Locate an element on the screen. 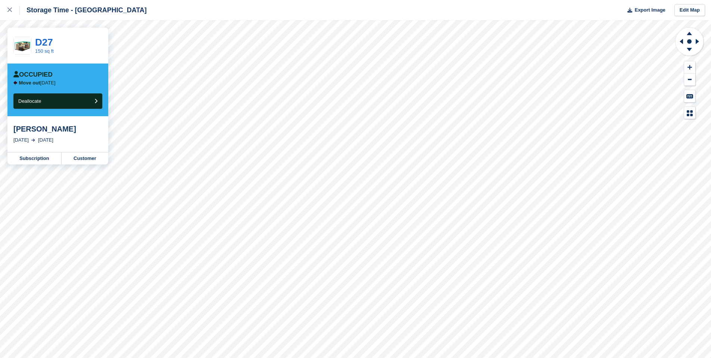 The width and height of the screenshot is (711, 358). button: Keyboard Shortcuts is located at coordinates (690, 96).